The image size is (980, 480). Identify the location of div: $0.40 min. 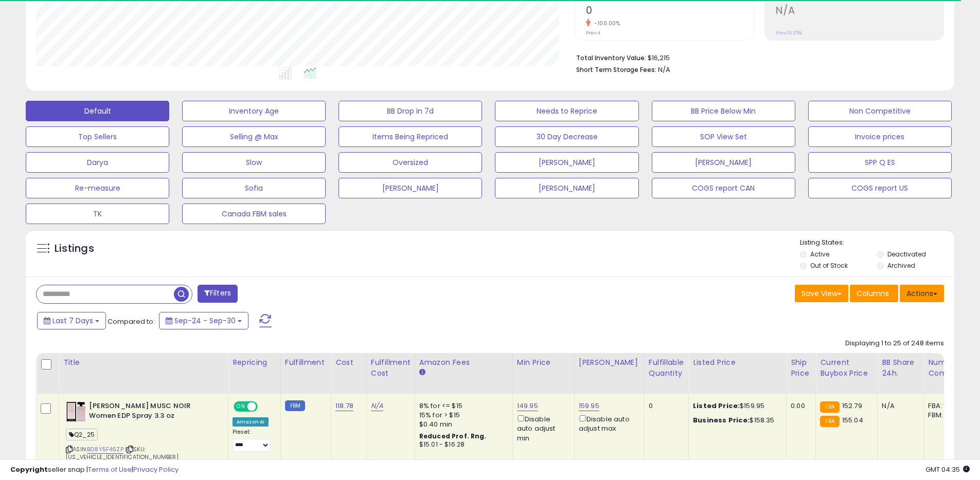
(462, 424).